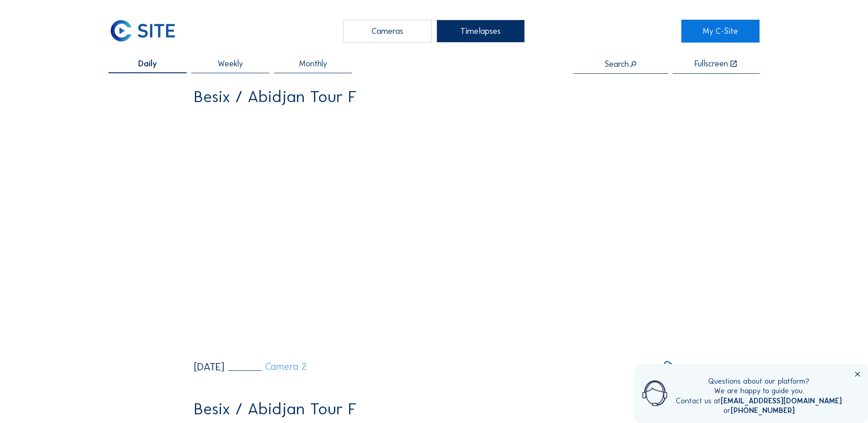 The image size is (868, 423). I want to click on span: Daily, so click(147, 63).